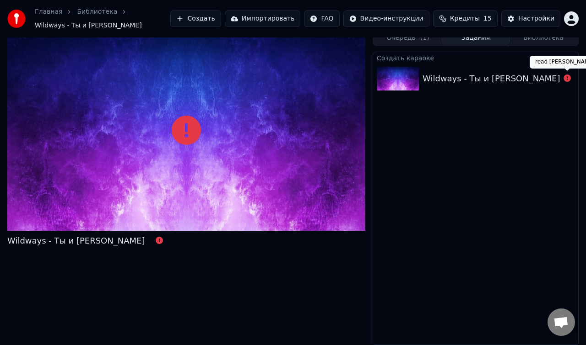  What do you see at coordinates (386, 19) in the screenshot?
I see `button: Видео-инструкции` at bounding box center [386, 19].